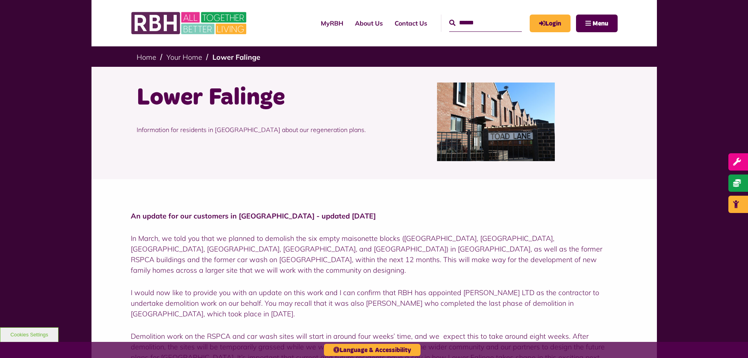  Describe the element at coordinates (184, 57) in the screenshot. I see `a: Your Home` at that location.